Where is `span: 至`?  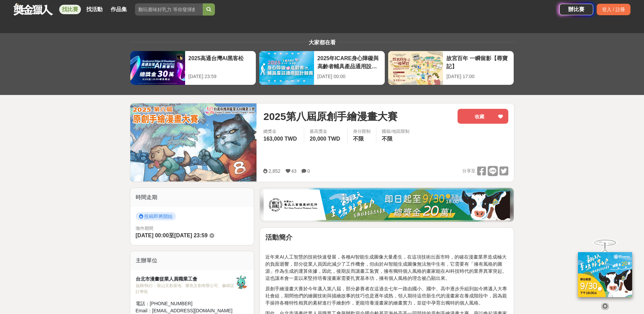
span: 至 is located at coordinates (171, 235).